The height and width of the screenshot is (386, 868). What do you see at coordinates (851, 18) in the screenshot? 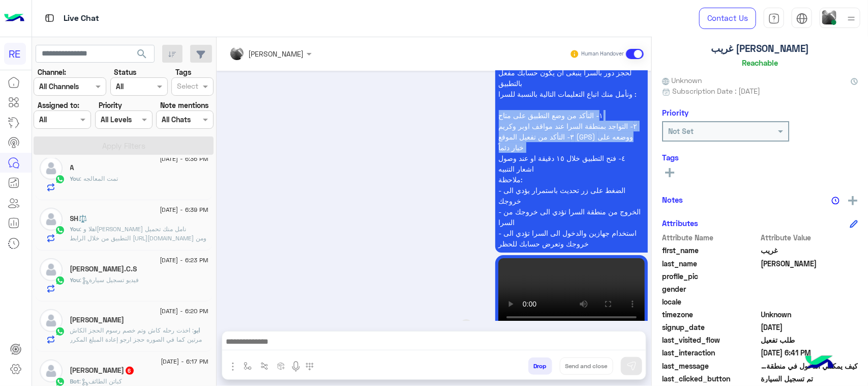
I see `img: profile` at bounding box center [851, 18].